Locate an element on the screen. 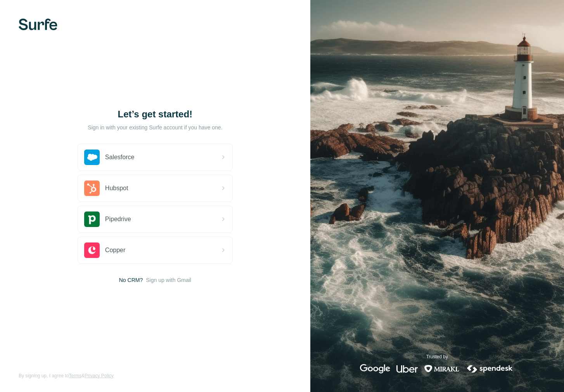  img: salesforce's logo is located at coordinates (92, 157).